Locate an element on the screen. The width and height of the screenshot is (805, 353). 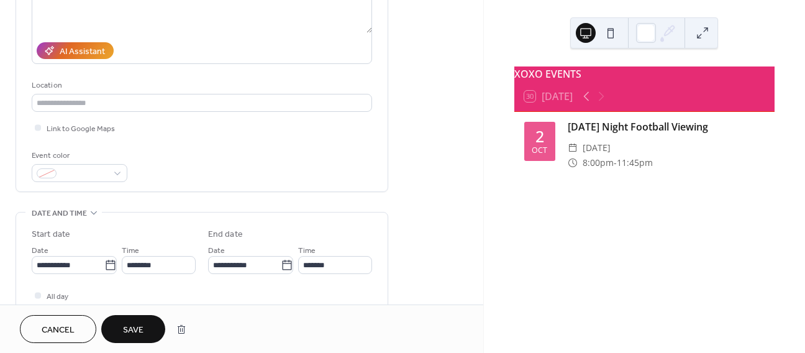
span: 11:45pm is located at coordinates (635, 163).